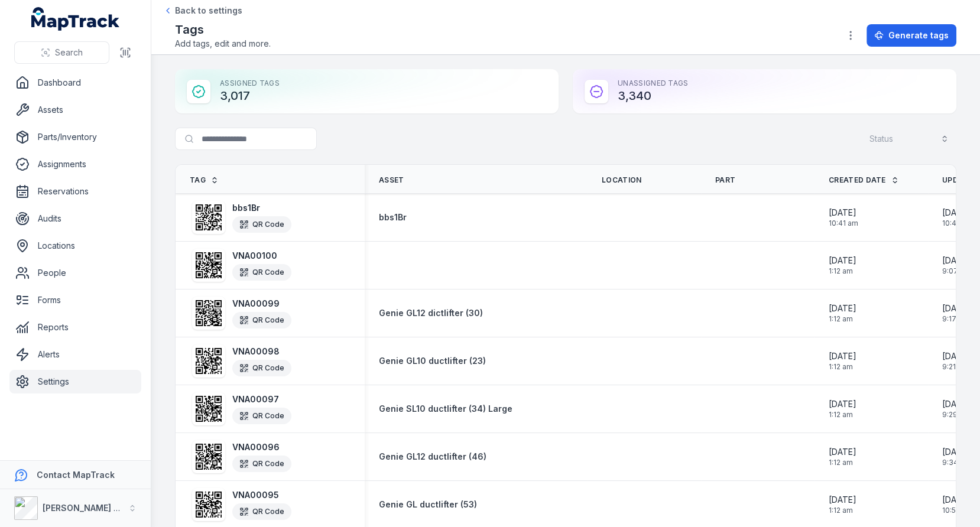 Image resolution: width=980 pixels, height=527 pixels. I want to click on strong: Genie GL10 ductlifter (23), so click(432, 362).